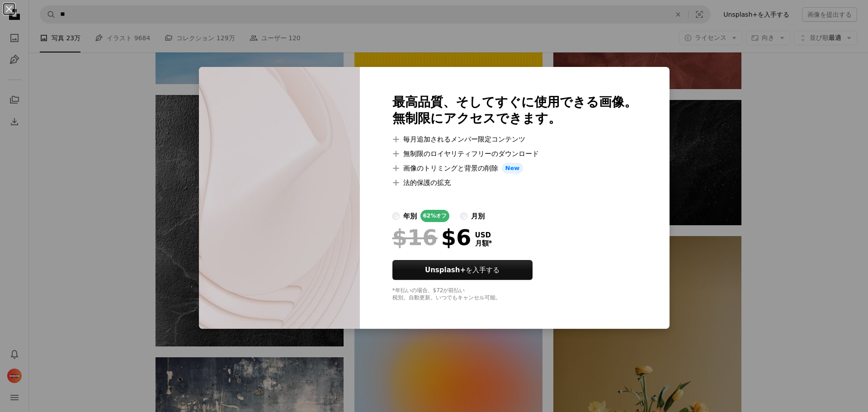 The height and width of the screenshot is (412, 868). What do you see at coordinates (515, 154) in the screenshot?
I see `li: 無制限のロイヤリティフリーのダウンロード` at bounding box center [515, 154].